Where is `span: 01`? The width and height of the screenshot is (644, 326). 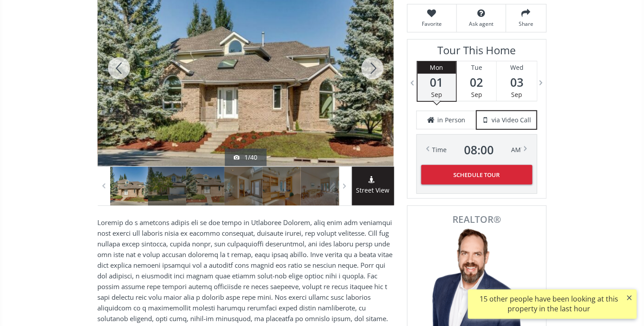
span: 01 is located at coordinates (437, 82).